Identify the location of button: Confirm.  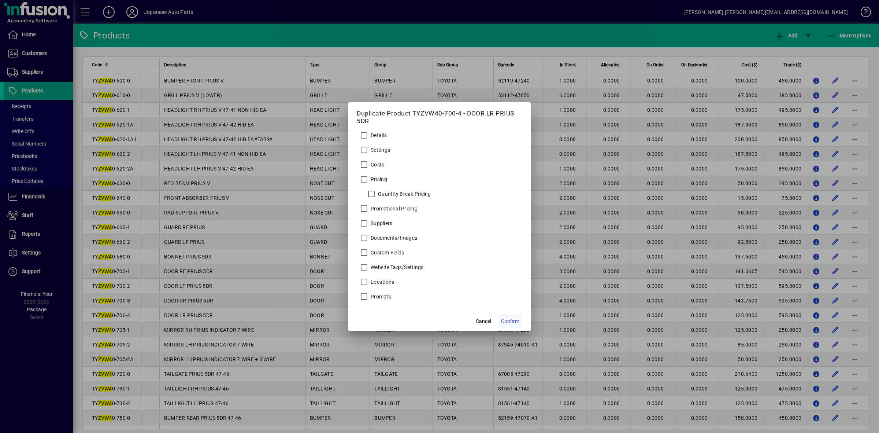
(510, 321).